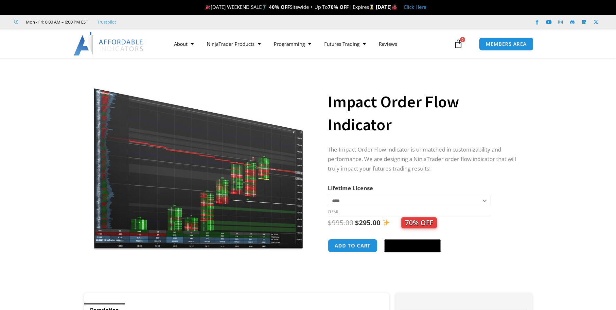 Image resolution: width=616 pixels, height=310 pixels. Describe the element at coordinates (340, 222) in the screenshot. I see `bdi: 995.00` at that location.